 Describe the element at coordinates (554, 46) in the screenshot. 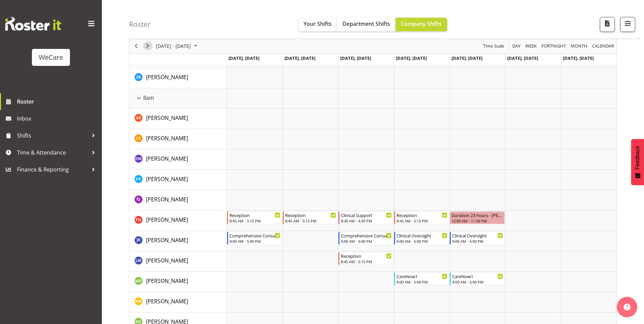

I see `span: Fortnight` at that location.